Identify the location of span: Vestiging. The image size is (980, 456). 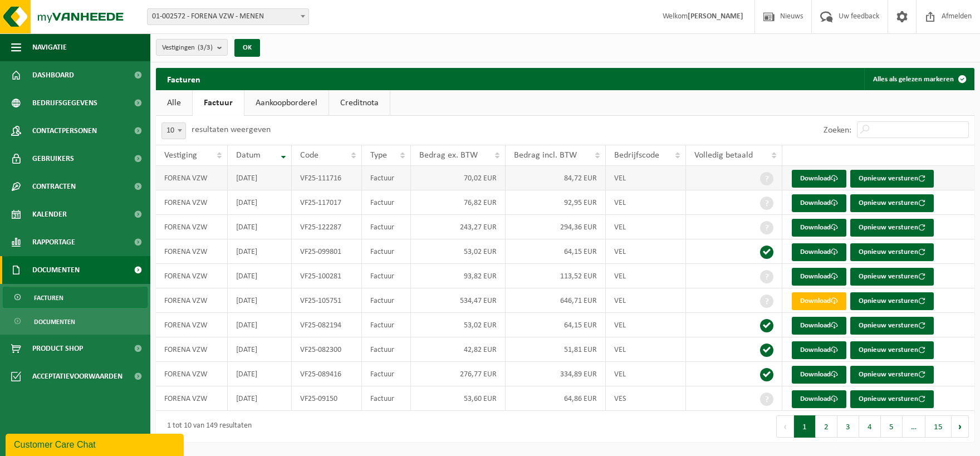
(180, 155).